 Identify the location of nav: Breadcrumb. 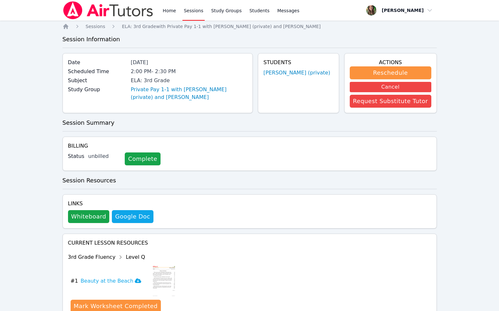
(250, 26).